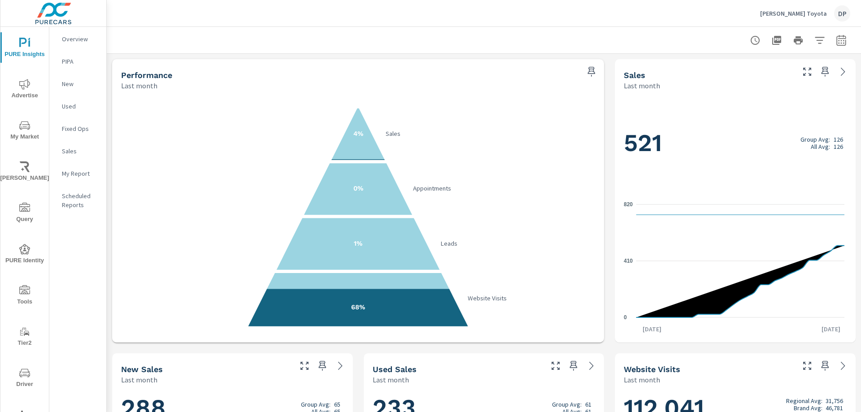 The height and width of the screenshot is (412, 861). I want to click on p: 46,781, so click(834, 408).